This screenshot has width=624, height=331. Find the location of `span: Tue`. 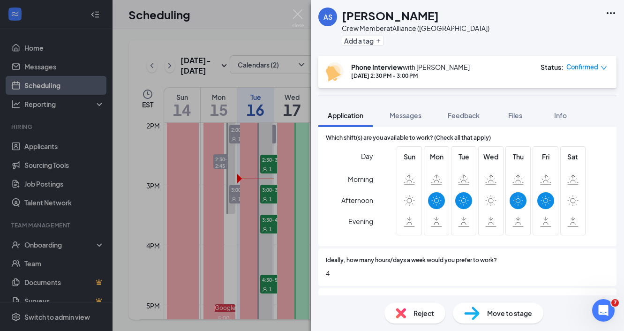

span: Tue is located at coordinates (464, 157).